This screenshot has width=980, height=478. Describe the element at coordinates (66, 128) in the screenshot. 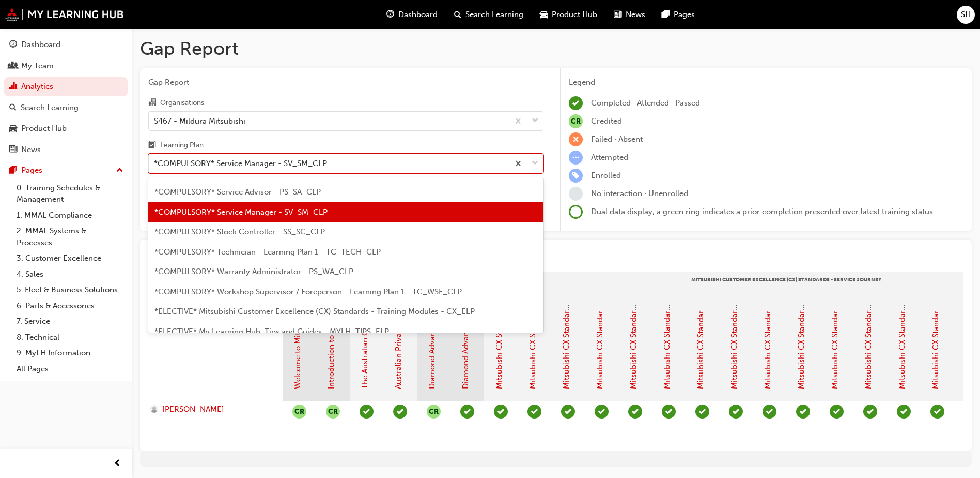

I see `a: Product Hub` at that location.